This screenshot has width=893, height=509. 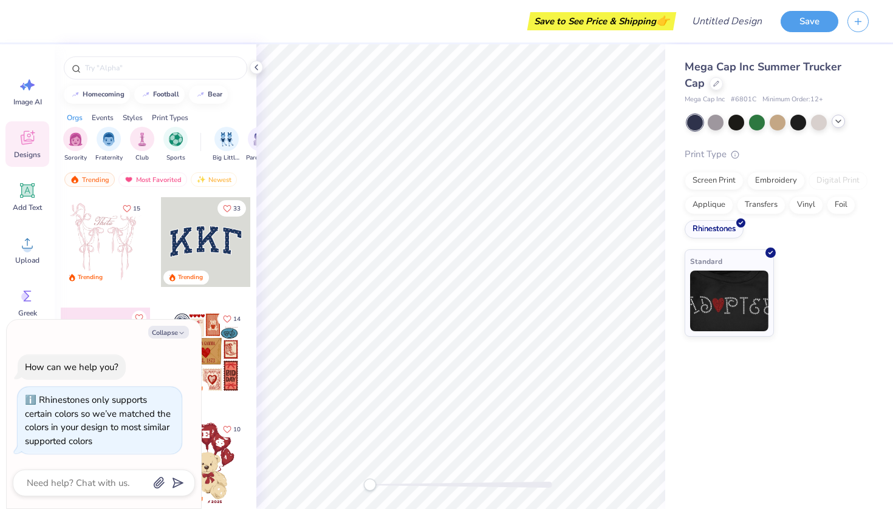 I want to click on img: newest.gif, so click(x=201, y=180).